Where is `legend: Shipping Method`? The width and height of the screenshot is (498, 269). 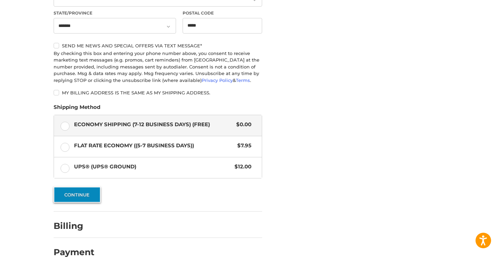
legend: Shipping Method is located at coordinates (77, 109).